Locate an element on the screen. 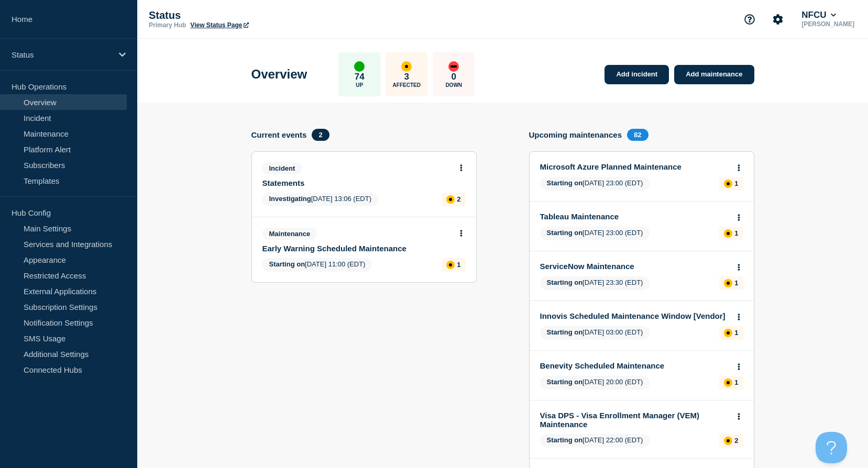 Image resolution: width=868 pixels, height=468 pixels. span: 2 is located at coordinates (320, 135).